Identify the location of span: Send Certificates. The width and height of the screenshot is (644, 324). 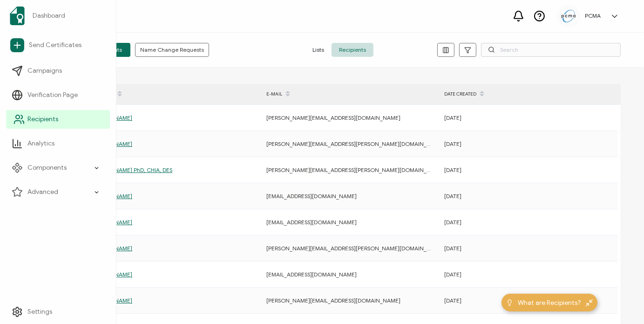
(55, 45).